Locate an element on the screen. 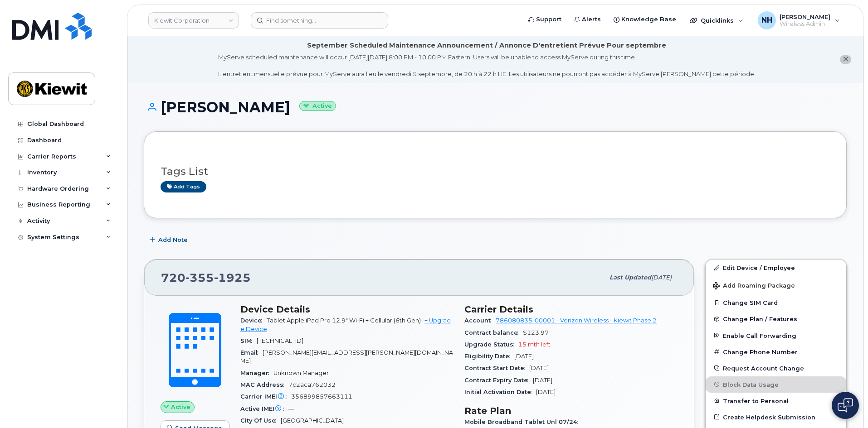  span: Upgrade Status is located at coordinates (491, 345).